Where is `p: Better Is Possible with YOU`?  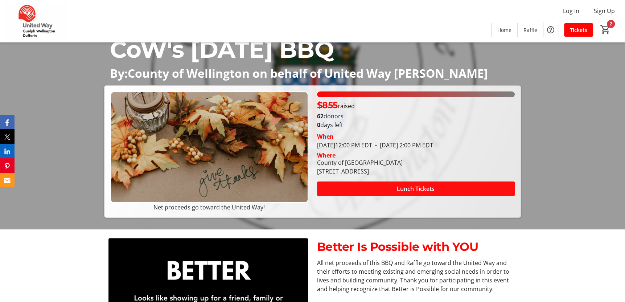 p: Better Is Possible with YOU is located at coordinates (416, 247).